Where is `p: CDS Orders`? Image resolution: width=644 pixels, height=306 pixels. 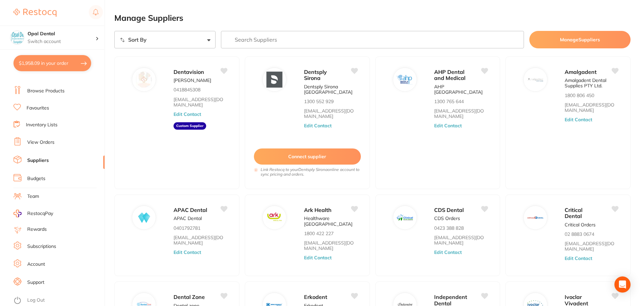 p: CDS Orders is located at coordinates (447, 218).